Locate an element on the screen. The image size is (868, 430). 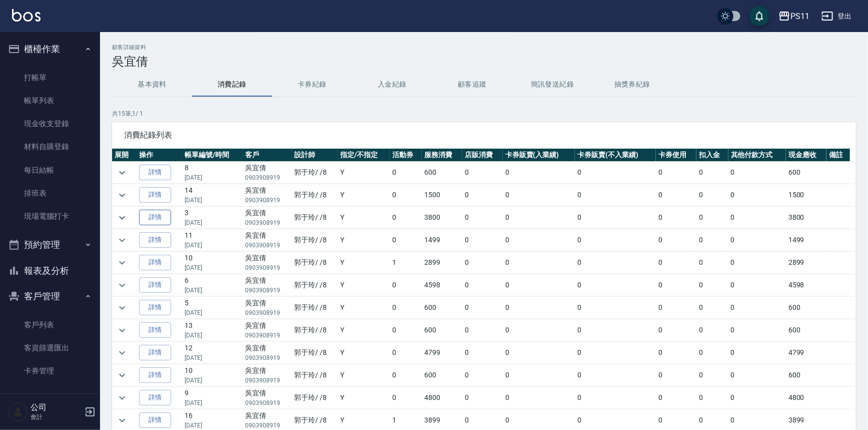
td: 3800 is located at coordinates (806, 217).